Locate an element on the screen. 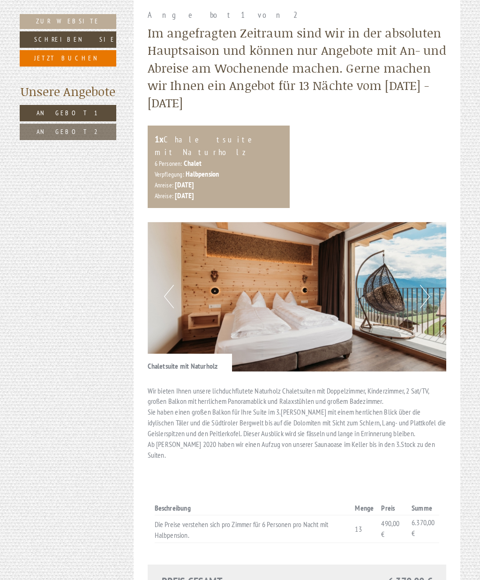 Image resolution: width=480 pixels, height=580 pixels. button: Previous is located at coordinates (169, 297).